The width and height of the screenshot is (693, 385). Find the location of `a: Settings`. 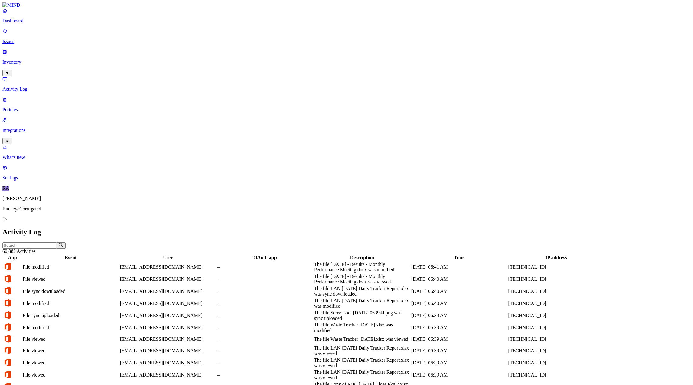

a: Settings is located at coordinates (347, 173).